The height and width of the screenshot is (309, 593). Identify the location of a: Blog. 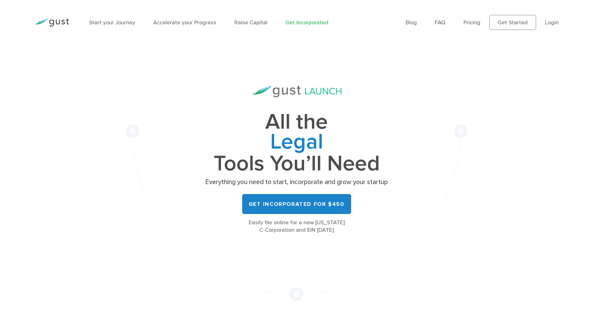
(411, 22).